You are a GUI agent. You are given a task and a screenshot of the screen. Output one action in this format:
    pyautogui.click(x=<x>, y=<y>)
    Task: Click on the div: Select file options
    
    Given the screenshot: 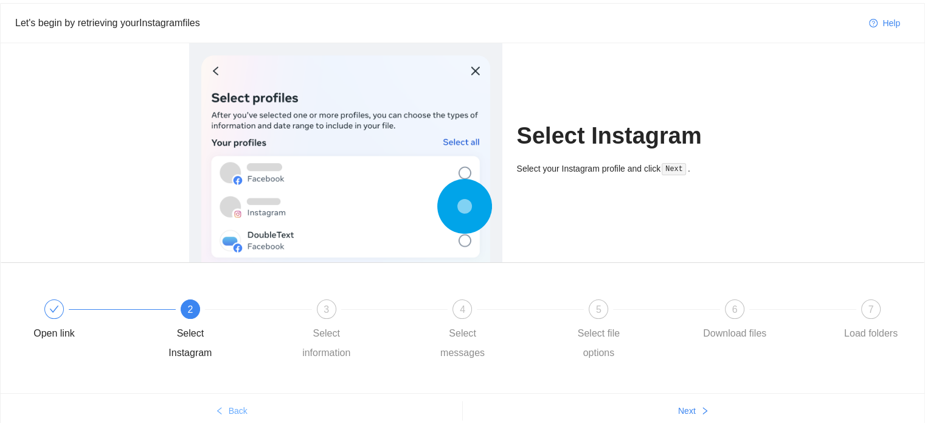 What is the action you would take?
    pyautogui.click(x=599, y=343)
    